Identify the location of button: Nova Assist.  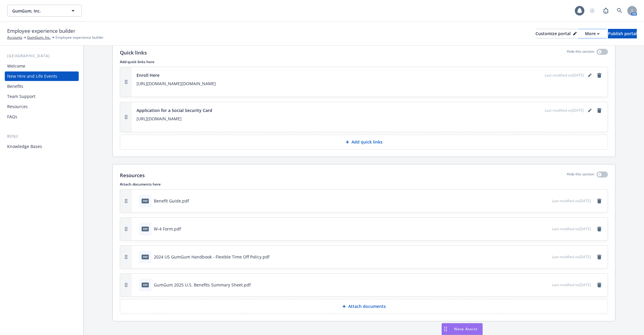
(462, 329).